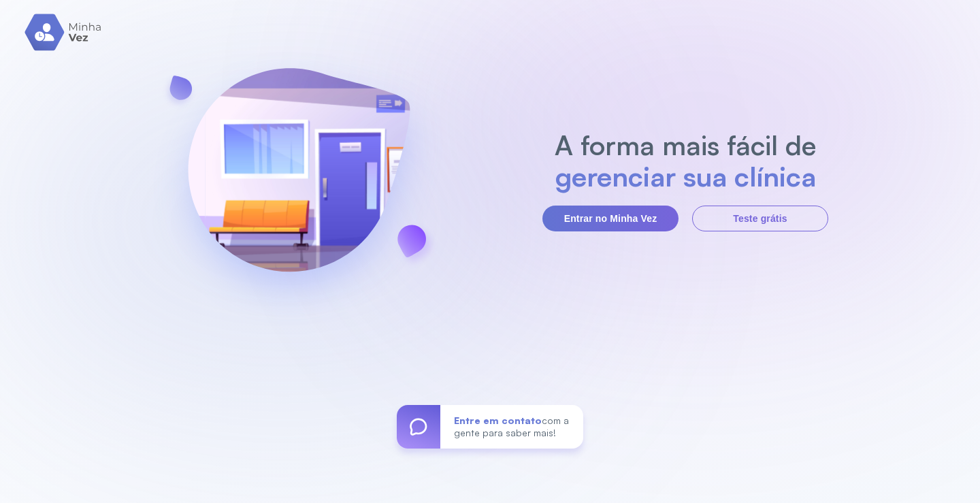  Describe the element at coordinates (685, 145) in the screenshot. I see `h2: A forma mais fácil de` at that location.